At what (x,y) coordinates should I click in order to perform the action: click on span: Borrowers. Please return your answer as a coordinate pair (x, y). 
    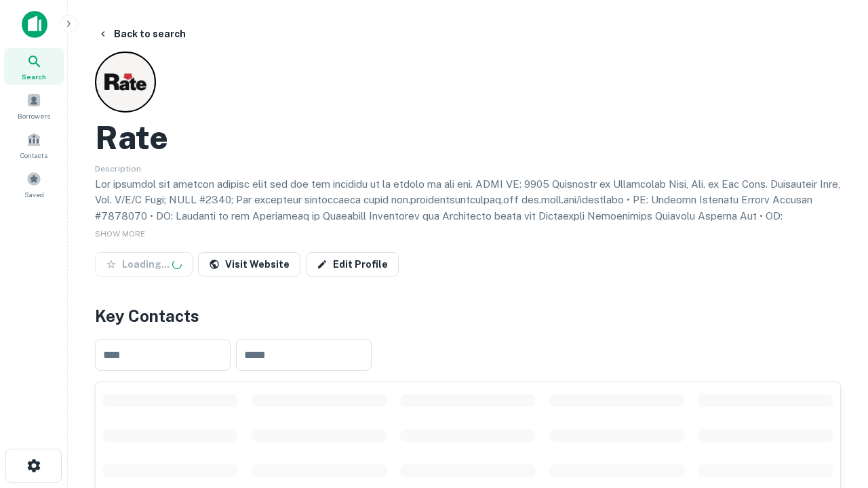
    Looking at the image, I should click on (34, 116).